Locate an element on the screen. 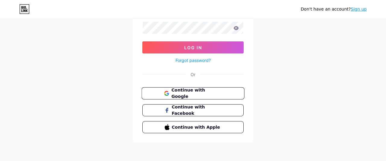 Image resolution: width=386 pixels, height=161 pixels. button: Log In is located at coordinates (193, 47).